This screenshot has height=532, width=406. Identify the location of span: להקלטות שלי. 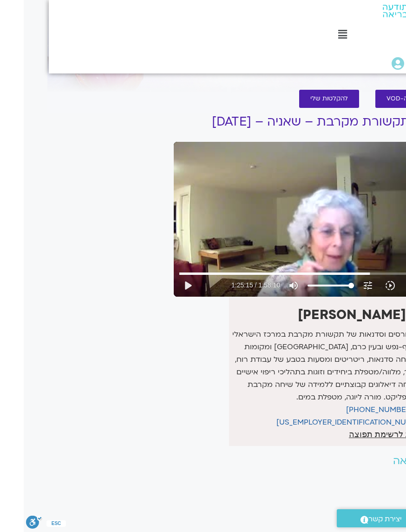
(305, 99).